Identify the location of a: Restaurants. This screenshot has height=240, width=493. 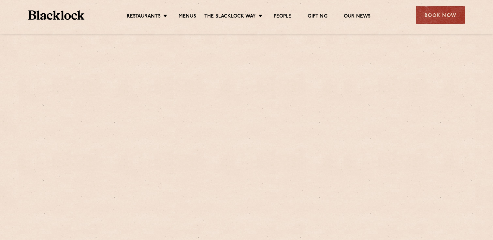
(144, 17).